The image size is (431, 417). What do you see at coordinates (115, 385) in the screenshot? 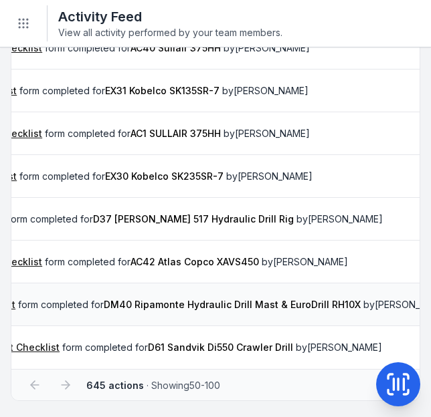
I see `strong: 645 actions` at bounding box center [115, 385].